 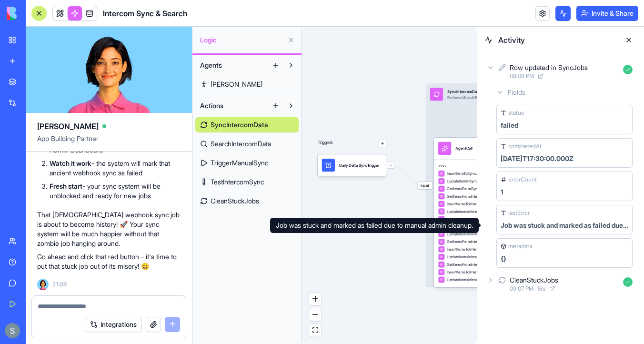 What do you see at coordinates (473, 279) in the screenshot?
I see `span: UpdateItemsInIntercomMessagesTable` at bounding box center [473, 279].